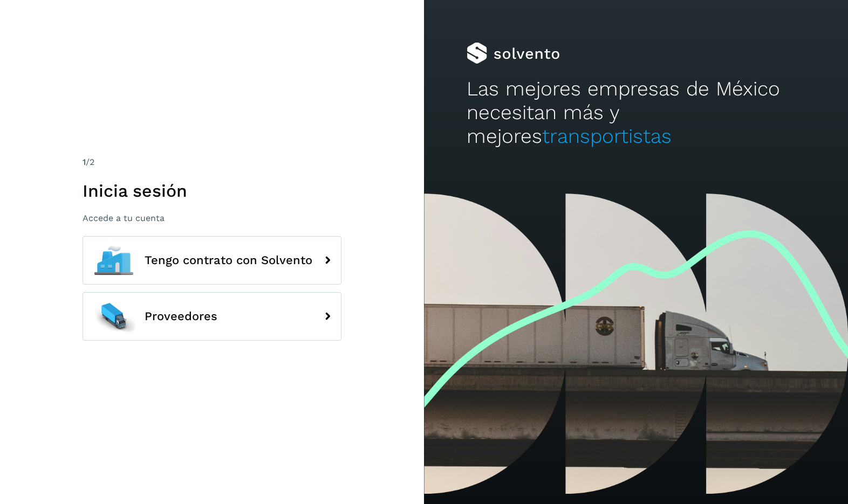  Describe the element at coordinates (212, 317) in the screenshot. I see `button: Proveedores` at that location.